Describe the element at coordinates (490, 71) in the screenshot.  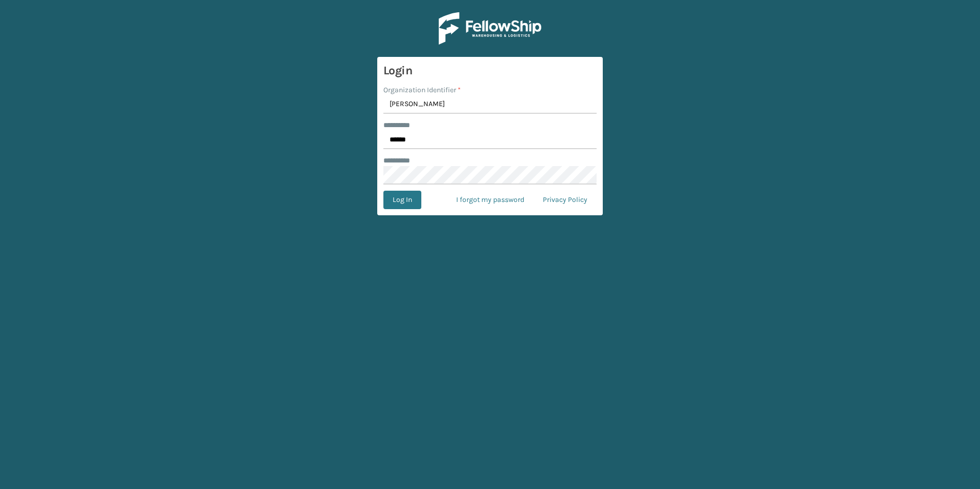
I see `h3: Login` at that location.